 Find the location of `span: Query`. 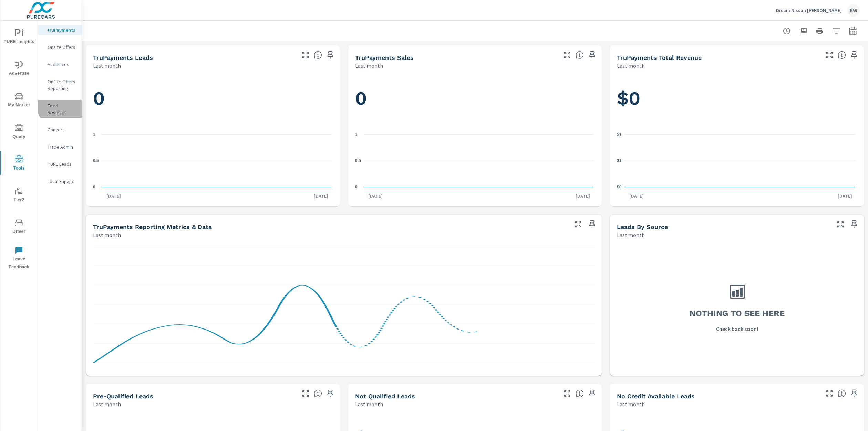

span: Query is located at coordinates (19, 132).